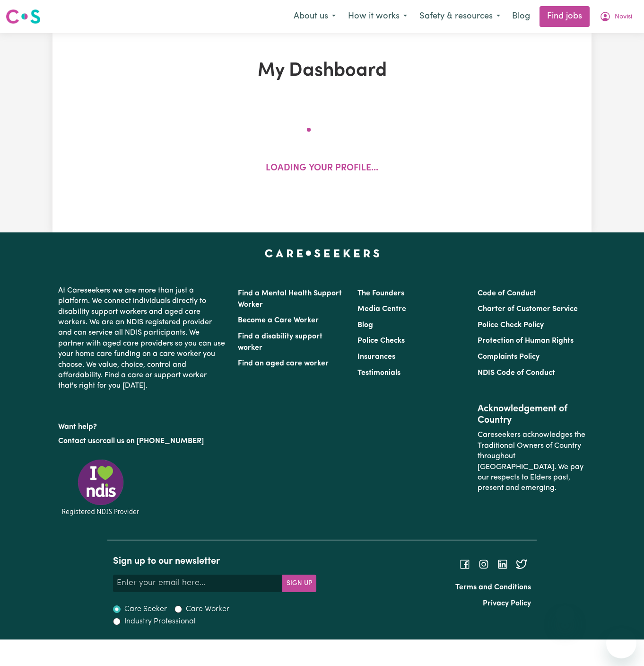 This screenshot has height=666, width=644. I want to click on a: Follow Careseekers on Twitter, so click(522, 564).